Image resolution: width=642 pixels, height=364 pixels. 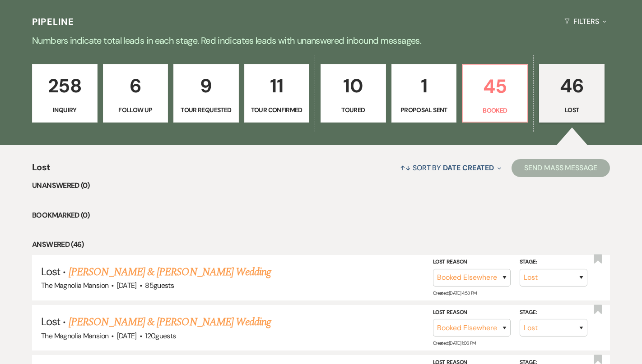 I want to click on p: 1, so click(x=424, y=86).